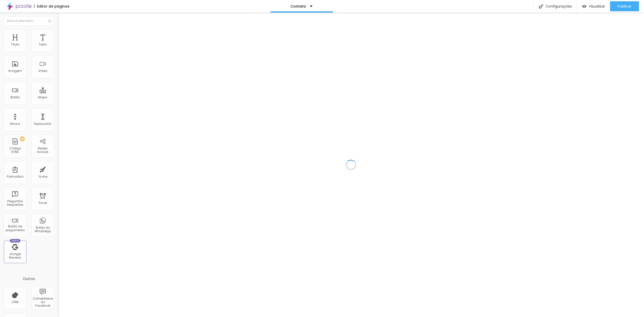 This screenshot has width=644, height=317. What do you see at coordinates (594, 6) in the screenshot?
I see `button: Visualizar` at bounding box center [594, 6].